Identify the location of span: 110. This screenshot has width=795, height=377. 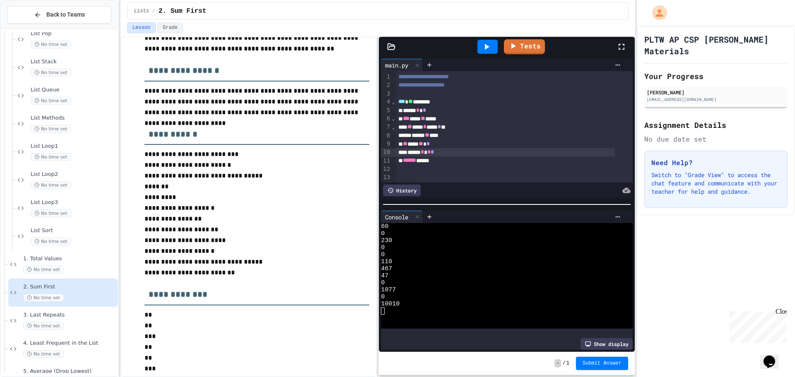
(386, 262).